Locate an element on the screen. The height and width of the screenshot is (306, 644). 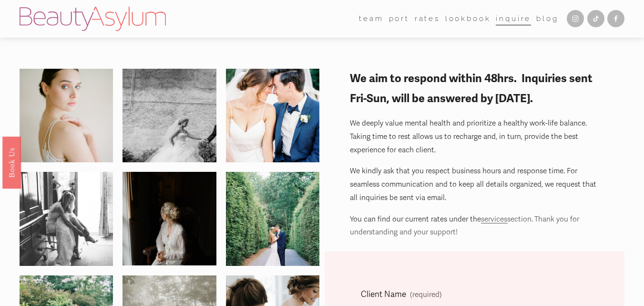
a: folder dropdown is located at coordinates (371, 19).